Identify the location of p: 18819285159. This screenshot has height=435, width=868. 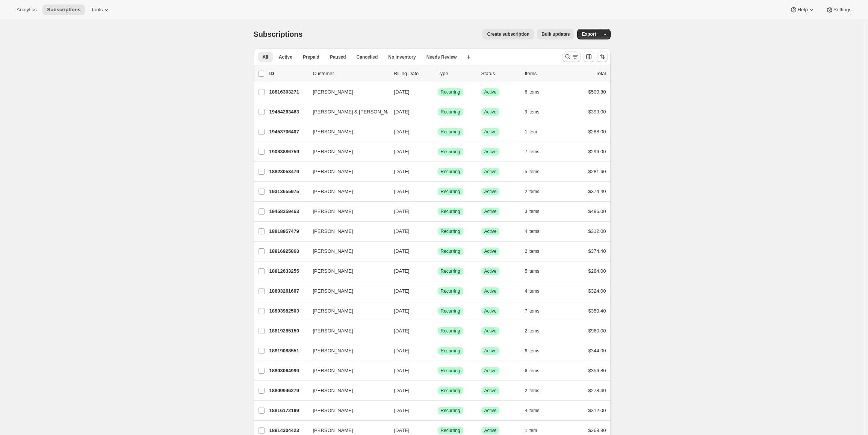
(289, 331).